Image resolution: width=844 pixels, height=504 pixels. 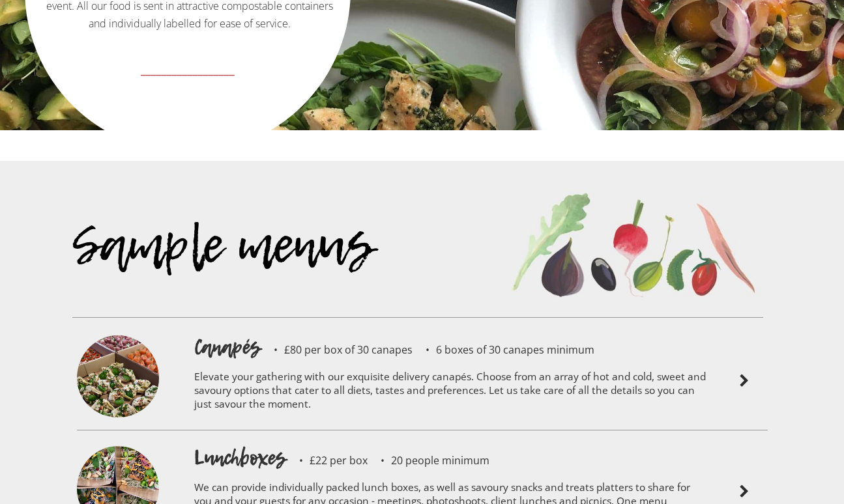 What do you see at coordinates (428, 461) in the screenshot?
I see `p: 20 people minimum` at bounding box center [428, 461].